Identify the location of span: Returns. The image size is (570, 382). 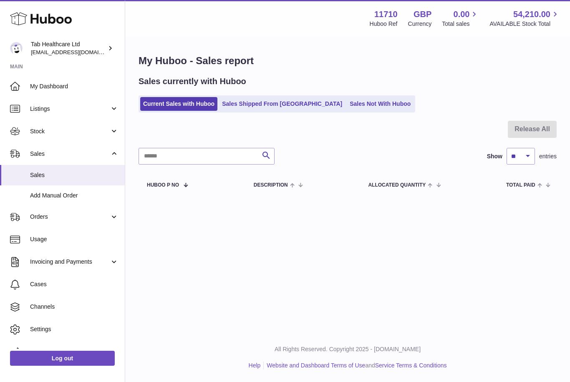
(74, 352).